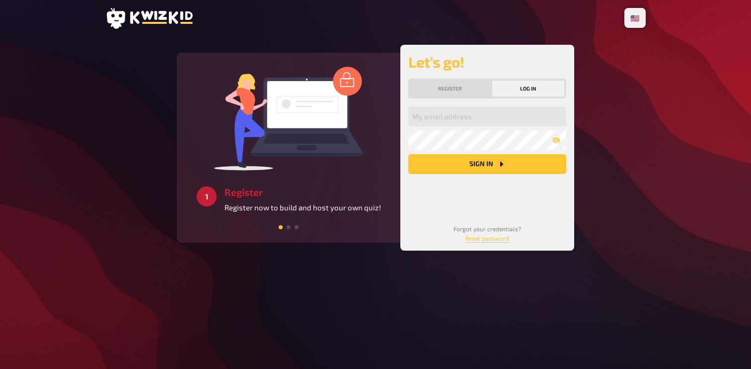 This screenshot has height=369, width=751. What do you see at coordinates (487, 233) in the screenshot?
I see `small: Forgot your credentials?` at bounding box center [487, 233].